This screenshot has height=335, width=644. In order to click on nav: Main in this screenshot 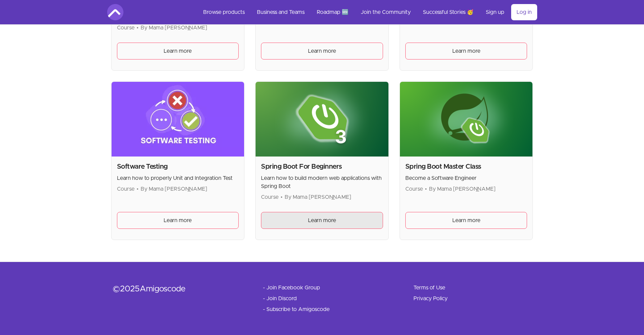, I will do `click(367, 12)`.